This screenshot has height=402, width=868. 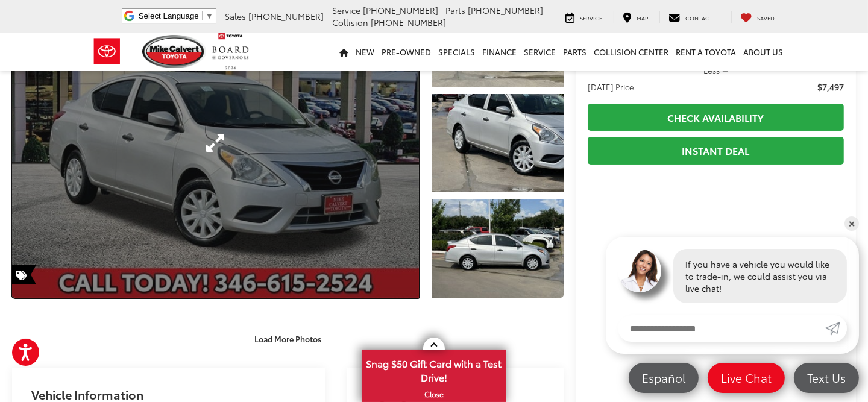 I want to click on a: Text Us, so click(x=827, y=378).